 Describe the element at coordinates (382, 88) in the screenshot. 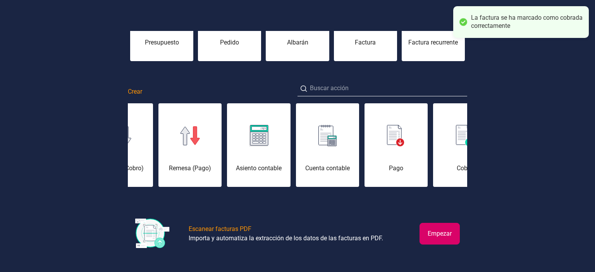

I see `input: Buscar acción` at that location.